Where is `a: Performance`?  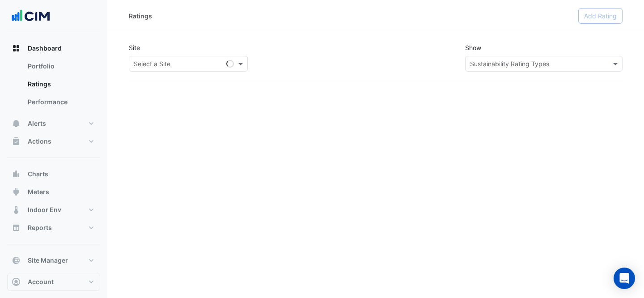 a: Performance is located at coordinates (60, 102).